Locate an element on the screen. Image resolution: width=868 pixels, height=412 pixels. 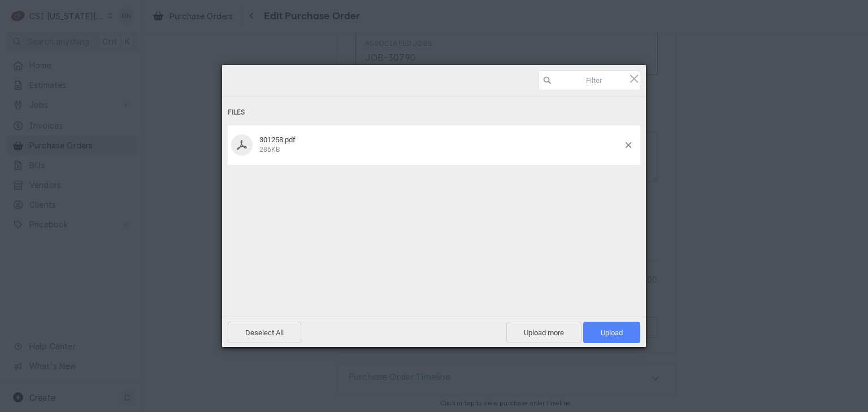
div: 301258.pdf is located at coordinates (441, 144).